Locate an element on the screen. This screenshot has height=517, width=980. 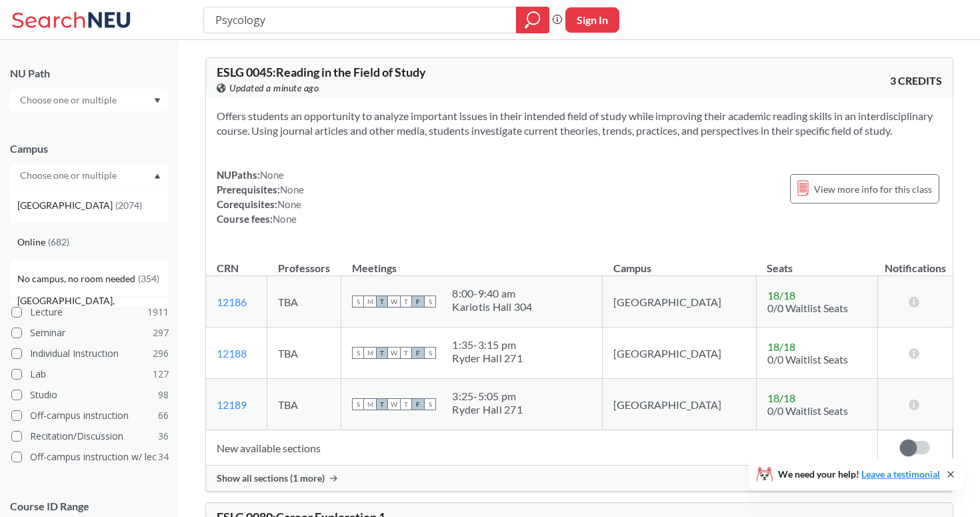
section: Offers students an opportunity to analyze important issues in their intended field of study while... is located at coordinates (579, 123).